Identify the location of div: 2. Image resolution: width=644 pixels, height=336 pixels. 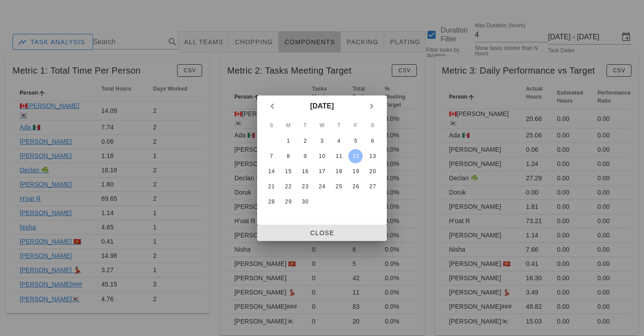
(305, 141).